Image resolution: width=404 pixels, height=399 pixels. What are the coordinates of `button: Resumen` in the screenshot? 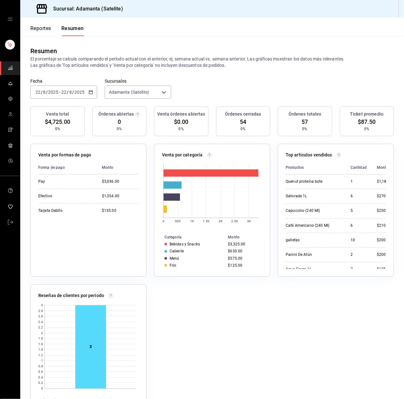 It's located at (73, 31).